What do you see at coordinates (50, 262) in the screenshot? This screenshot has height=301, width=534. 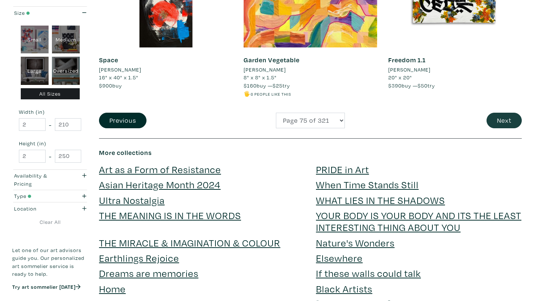 I see `p: Let one of our art advisors guide you. Our personalized art sommelier service is ready to help.` at bounding box center [50, 262].